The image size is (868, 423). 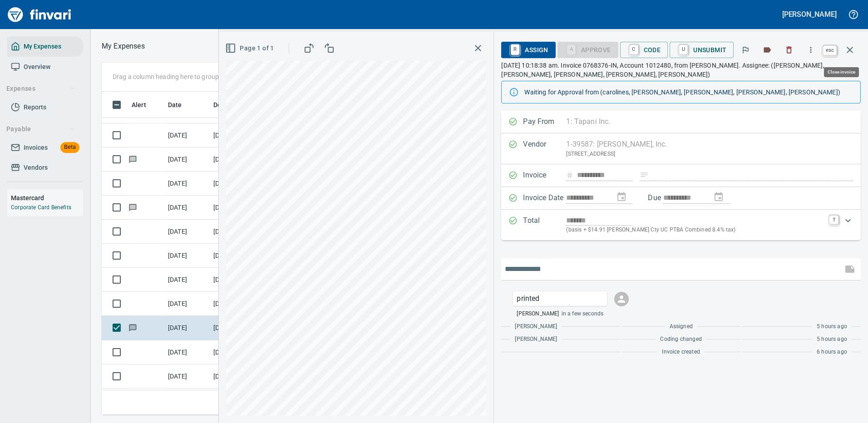 What do you see at coordinates (179, 77) in the screenshot?
I see `p: Drag a column heading here to group the table` at bounding box center [179, 77].